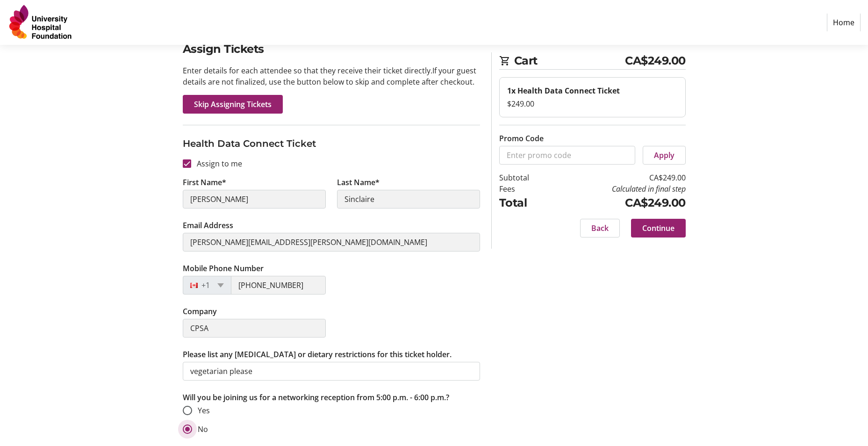 Image resolution: width=868 pixels, height=446 pixels. What do you see at coordinates (599, 228) in the screenshot?
I see `button: Back` at bounding box center [599, 228].